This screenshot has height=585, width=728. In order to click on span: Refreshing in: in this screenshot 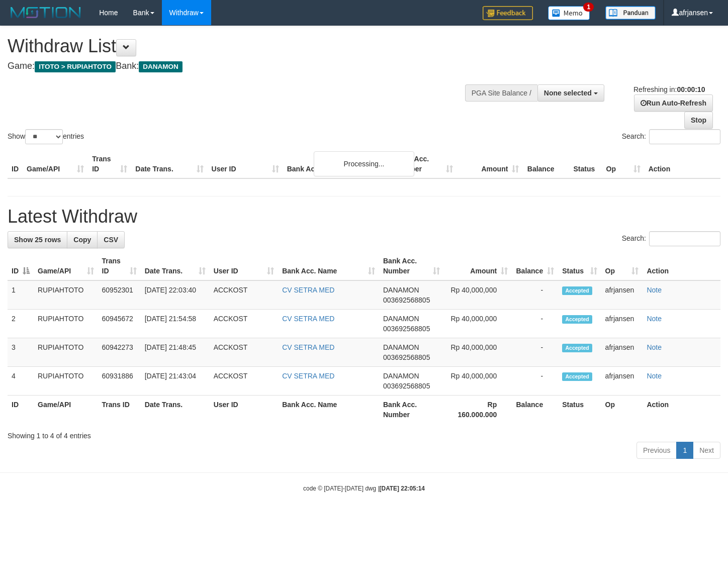, I will do `click(669, 90)`.